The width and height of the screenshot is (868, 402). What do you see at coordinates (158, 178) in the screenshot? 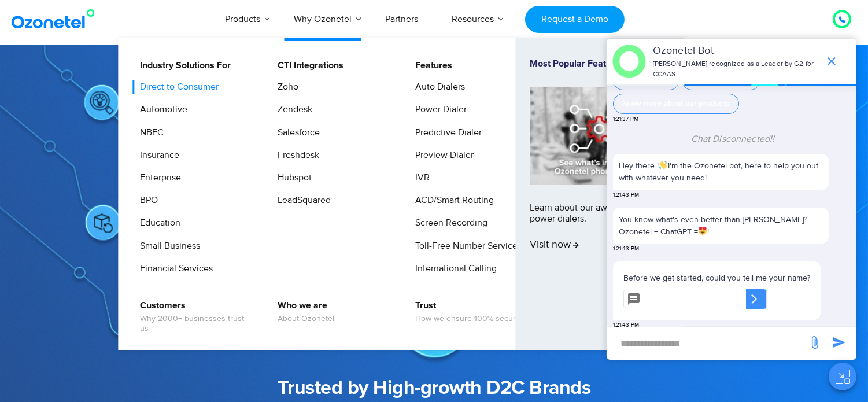
I see `a: Enterprise` at bounding box center [158, 178].